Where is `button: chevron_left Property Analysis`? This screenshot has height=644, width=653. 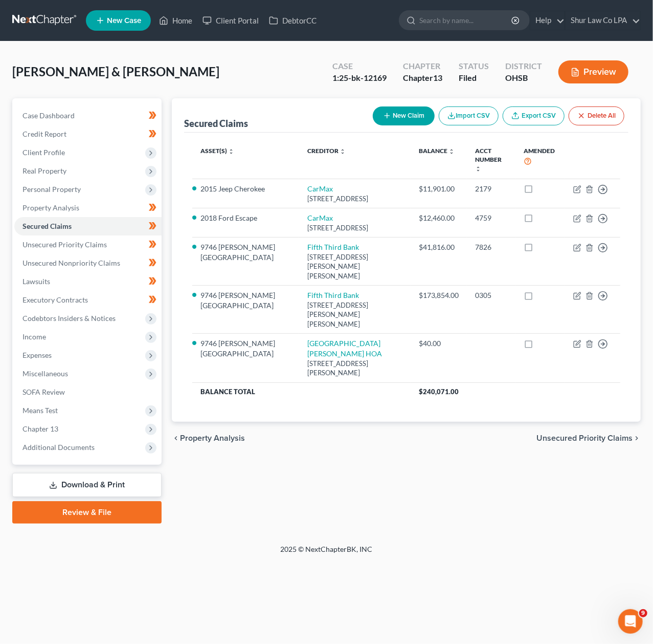 button: chevron_left Property Analysis is located at coordinates (208, 438).